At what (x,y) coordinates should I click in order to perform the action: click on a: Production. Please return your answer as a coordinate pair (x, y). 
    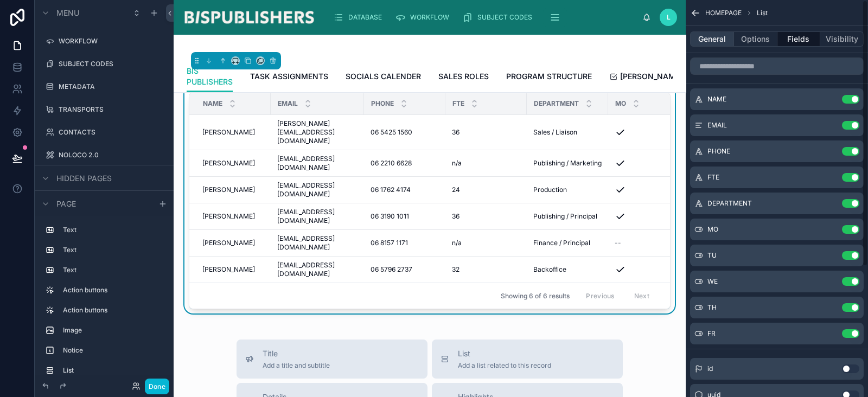
    Looking at the image, I should click on (567, 190).